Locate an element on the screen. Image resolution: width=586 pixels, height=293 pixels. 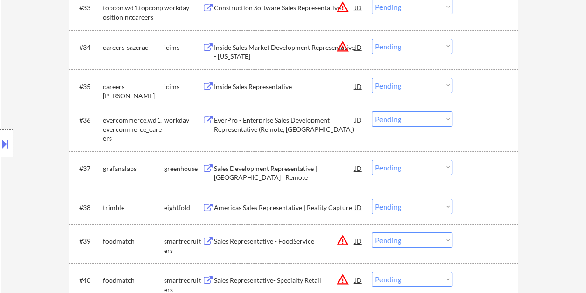
div: Construction Software Sales Representative is located at coordinates (284, 8).